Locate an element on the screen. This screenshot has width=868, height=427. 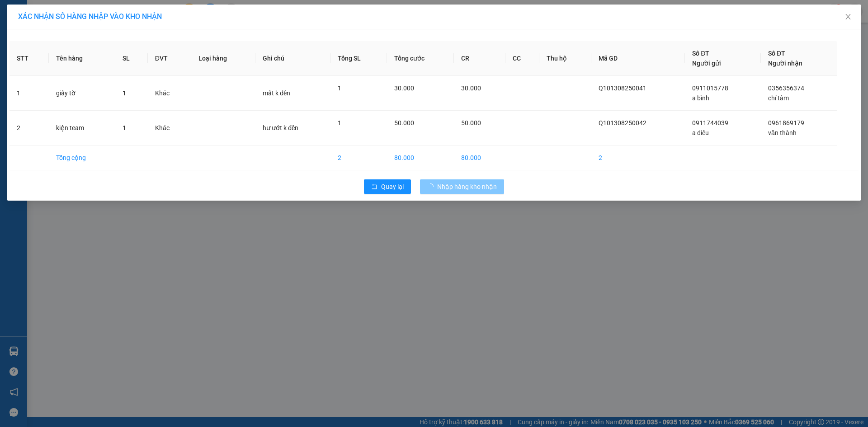
button: rollbackQuay lại is located at coordinates (387, 186).